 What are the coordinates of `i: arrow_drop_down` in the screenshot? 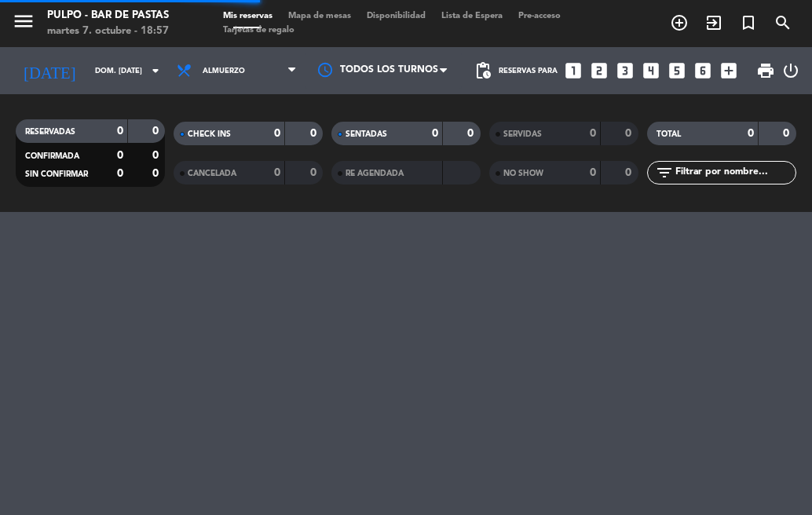 It's located at (155, 71).